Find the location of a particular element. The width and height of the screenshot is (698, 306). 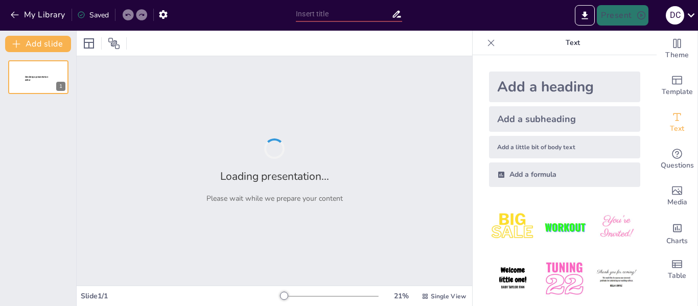

div: Add charts and graphs is located at coordinates (677, 233).